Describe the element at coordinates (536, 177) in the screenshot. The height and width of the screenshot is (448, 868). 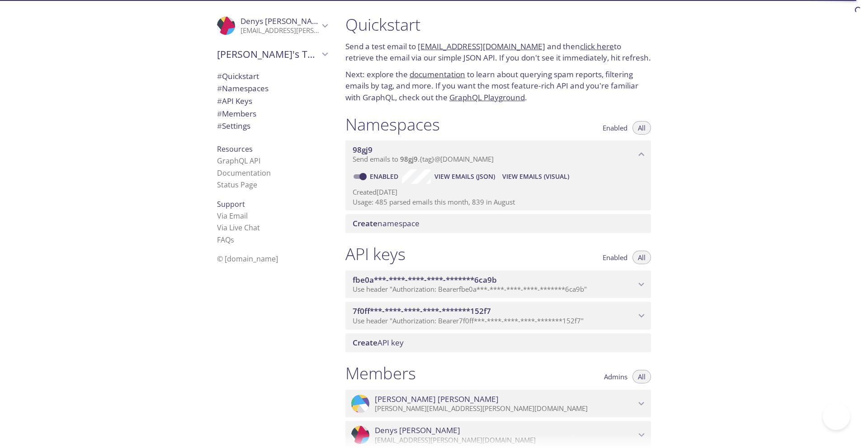
I see `button: View Emails (Visual)` at that location.